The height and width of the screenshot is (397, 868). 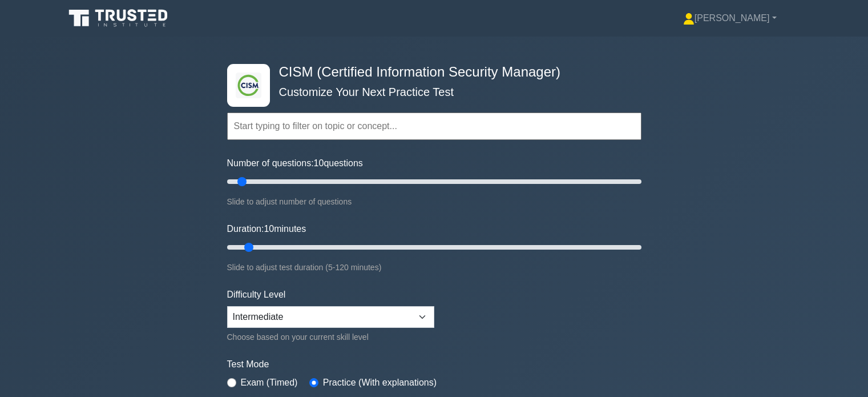 What do you see at coordinates (269, 383) in the screenshot?
I see `label: Exam (Timed)` at bounding box center [269, 383].